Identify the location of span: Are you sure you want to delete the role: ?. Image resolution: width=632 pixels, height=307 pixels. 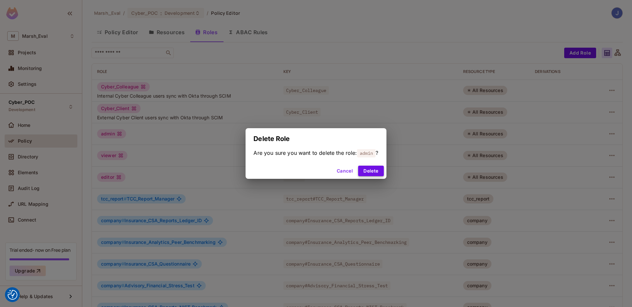
(316, 153).